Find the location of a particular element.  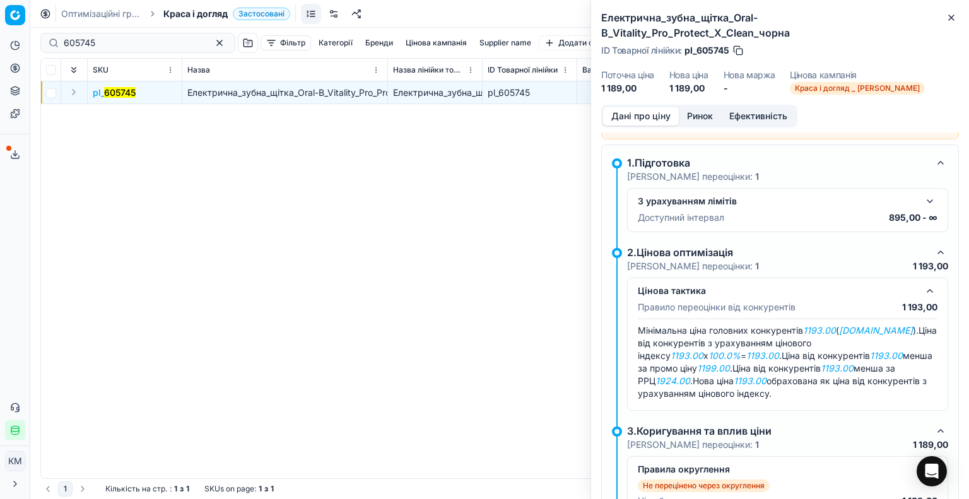

em: 1199.00 is located at coordinates (714, 368).